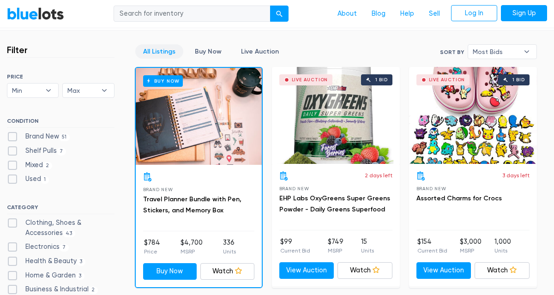 This screenshot has width=554, height=295. What do you see at coordinates (60, 228) in the screenshot?
I see `label: Clothing, Shoes & Accessories` at bounding box center [60, 228].